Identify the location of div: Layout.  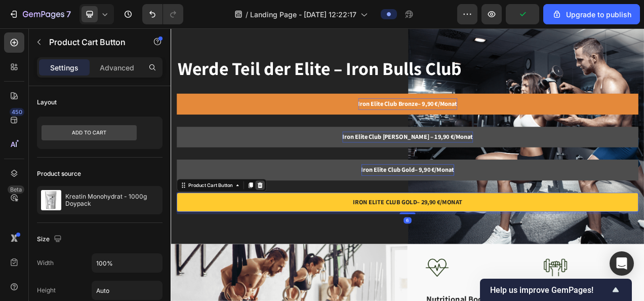
(47, 102).